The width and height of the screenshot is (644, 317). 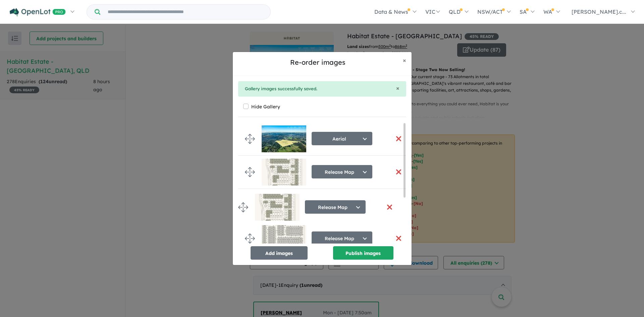 I want to click on button: Aerial, so click(x=342, y=139).